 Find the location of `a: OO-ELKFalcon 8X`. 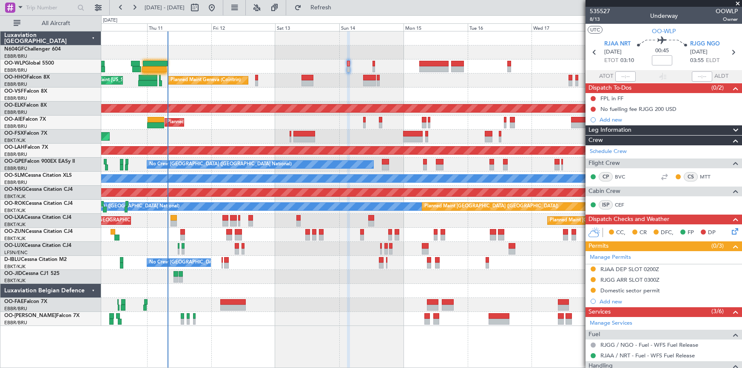

a: OO-ELKFalcon 8X is located at coordinates (25, 105).